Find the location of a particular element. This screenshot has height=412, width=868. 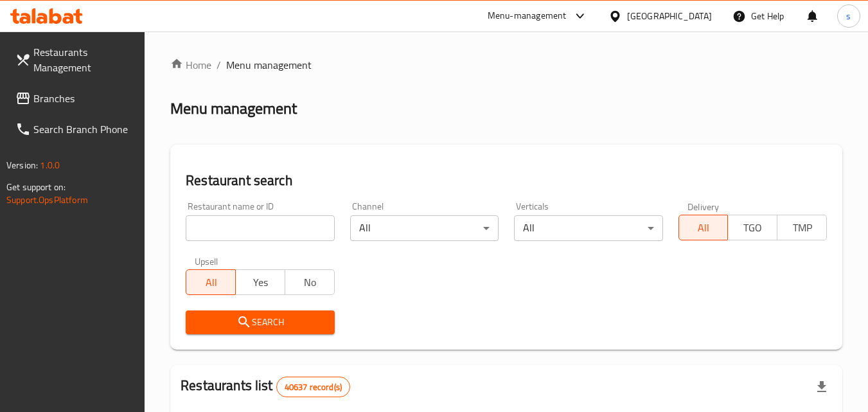

span: Get support on: is located at coordinates (36, 187).